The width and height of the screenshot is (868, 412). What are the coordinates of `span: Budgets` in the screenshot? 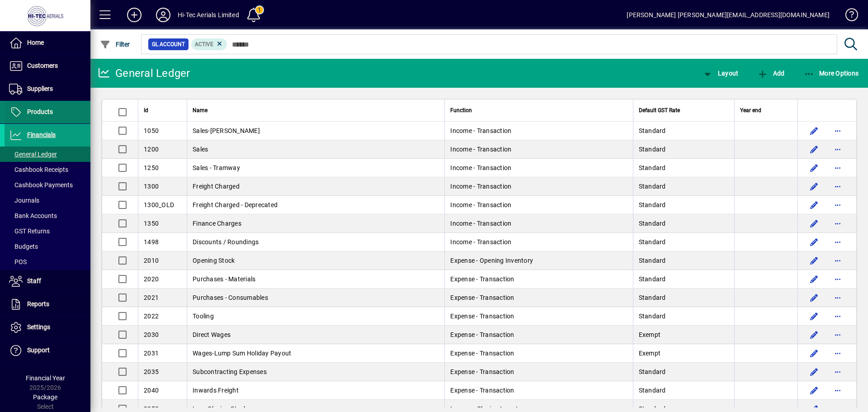 It's located at (24, 247).